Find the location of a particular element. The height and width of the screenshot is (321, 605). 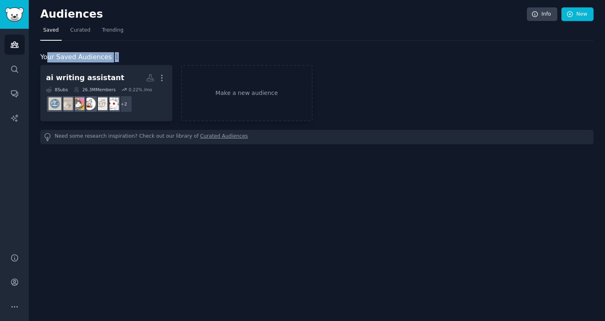

a: Saved is located at coordinates (51, 32).